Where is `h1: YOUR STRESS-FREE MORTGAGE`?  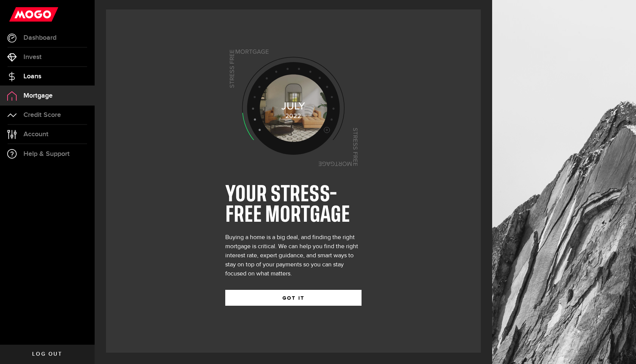 h1: YOUR STRESS-FREE MORTGAGE is located at coordinates (294, 205).